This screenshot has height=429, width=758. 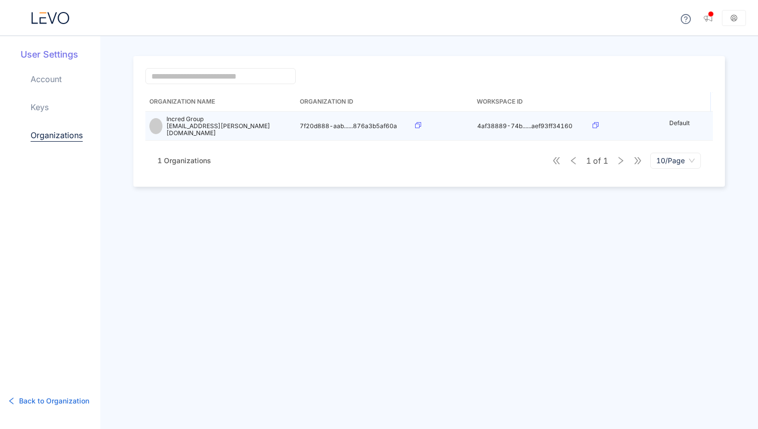 What do you see at coordinates (348, 126) in the screenshot?
I see `span: 7f20d888-aab......876a3b5af60a` at bounding box center [348, 126].